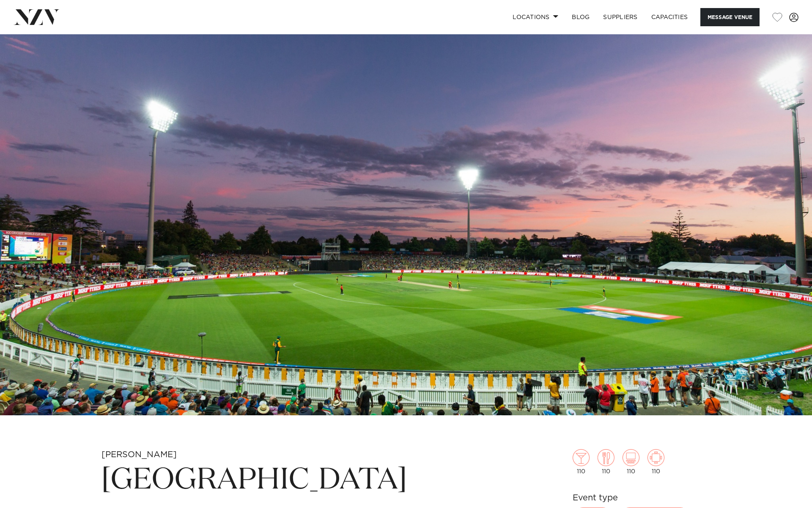 The width and height of the screenshot is (812, 508). What do you see at coordinates (642, 498) in the screenshot?
I see `h6: Event type` at bounding box center [642, 498].